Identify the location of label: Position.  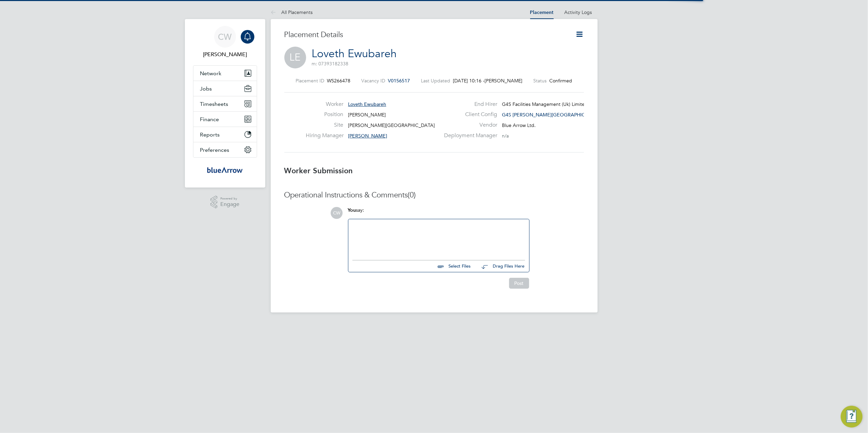
(324, 114).